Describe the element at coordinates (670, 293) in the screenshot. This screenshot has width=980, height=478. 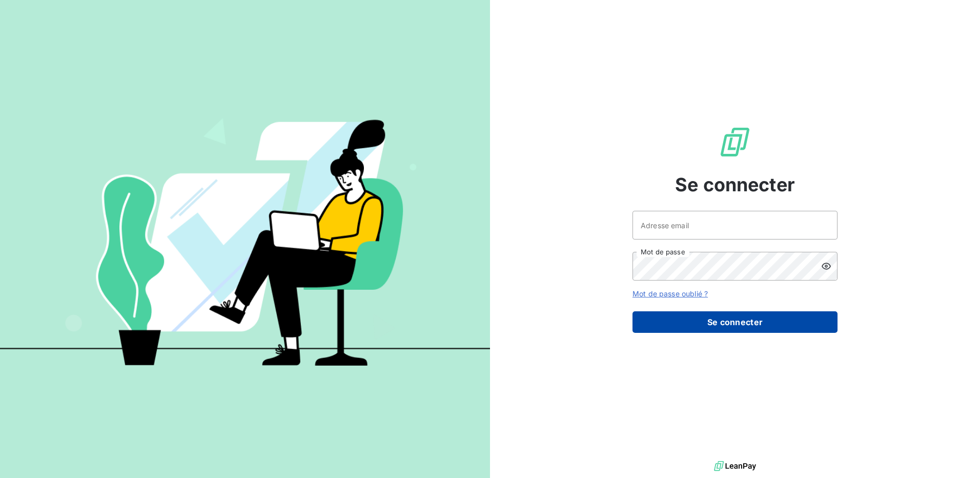
I see `a: Mot de passe oublié ?` at that location.